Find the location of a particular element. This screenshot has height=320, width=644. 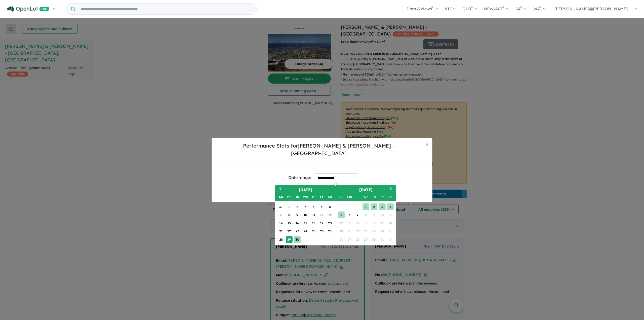

div: Choose Tuesday, September 23rd, 2025 is located at coordinates (297, 231).